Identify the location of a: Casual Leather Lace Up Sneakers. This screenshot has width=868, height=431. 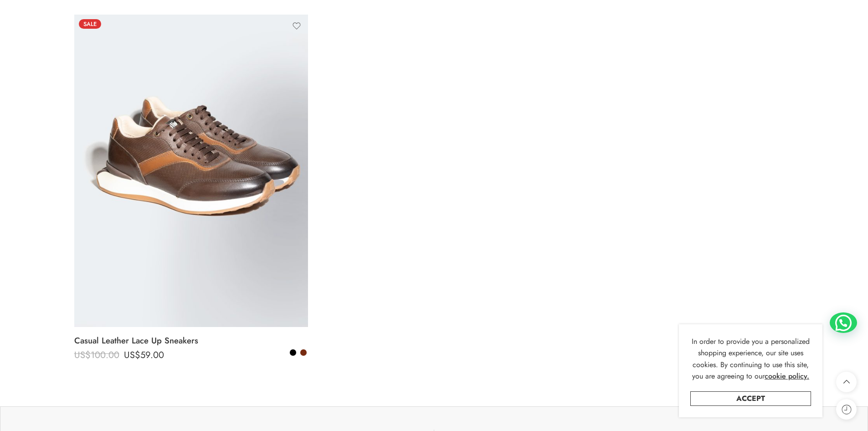
(191, 341).